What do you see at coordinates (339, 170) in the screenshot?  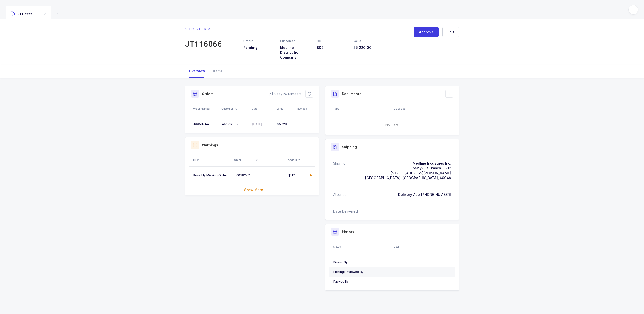 I see `div: Ship To` at bounding box center [339, 170].